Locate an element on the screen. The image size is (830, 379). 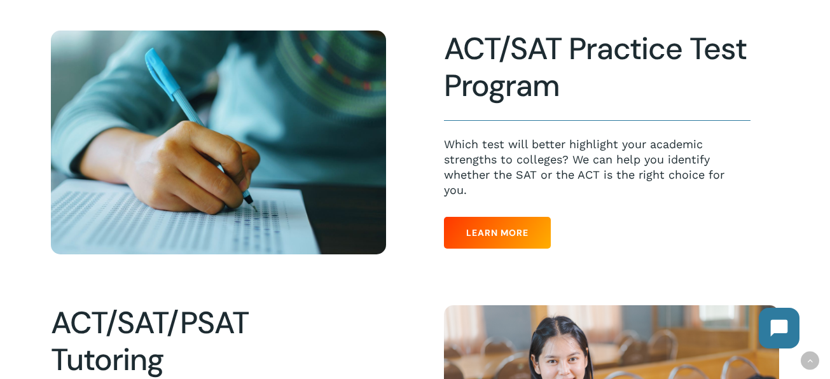
img: Test Taking 2 is located at coordinates (218, 142).